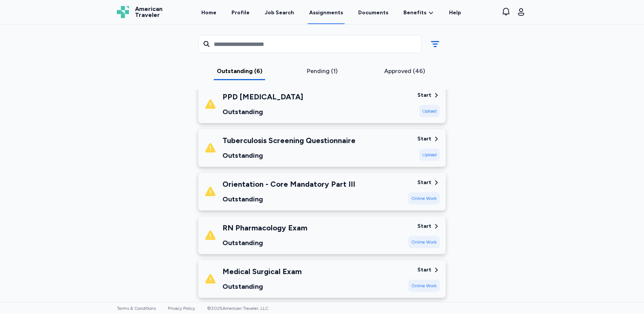 This screenshot has width=644, height=314. I want to click on span: © 2025 American Traveler, LLC, so click(237, 308).